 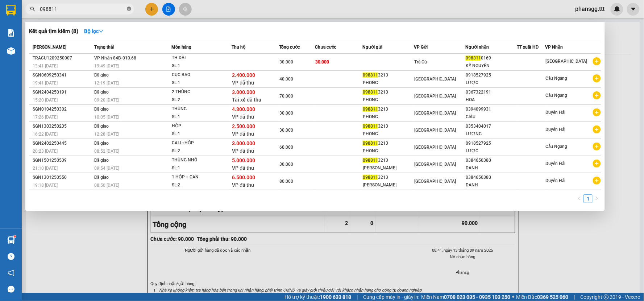 What do you see at coordinates (597, 199) in the screenshot?
I see `button: right` at bounding box center [597, 199].